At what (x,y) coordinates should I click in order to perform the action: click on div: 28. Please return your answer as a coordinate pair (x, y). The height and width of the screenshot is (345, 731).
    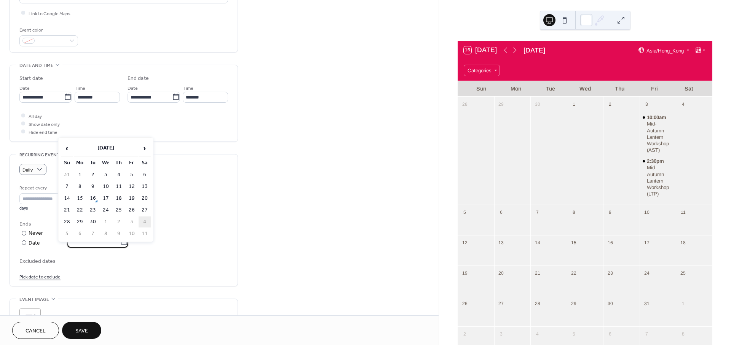
    Looking at the image, I should click on (465, 104).